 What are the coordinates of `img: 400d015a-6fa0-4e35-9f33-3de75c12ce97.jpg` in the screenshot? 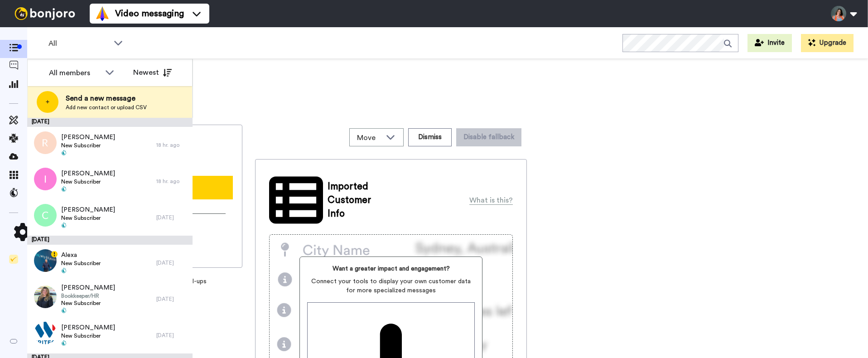 It's located at (46, 297).